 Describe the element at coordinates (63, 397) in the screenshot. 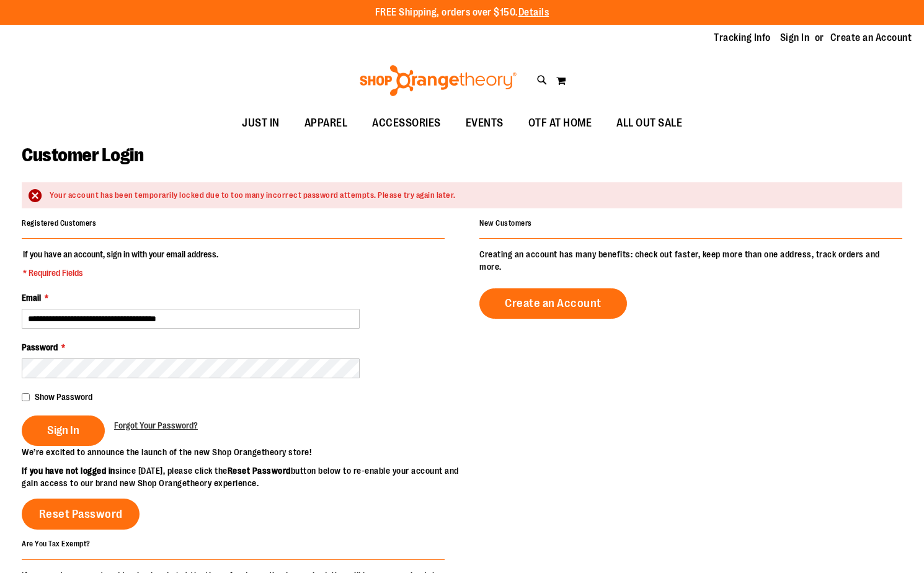

I see `span: Show Password` at that location.